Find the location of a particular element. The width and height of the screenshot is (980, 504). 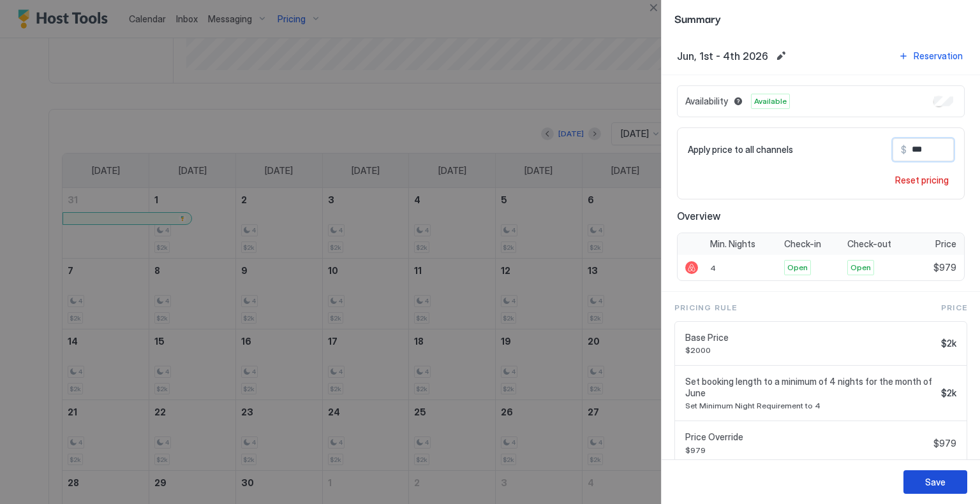

span: Overview is located at coordinates (821, 216).